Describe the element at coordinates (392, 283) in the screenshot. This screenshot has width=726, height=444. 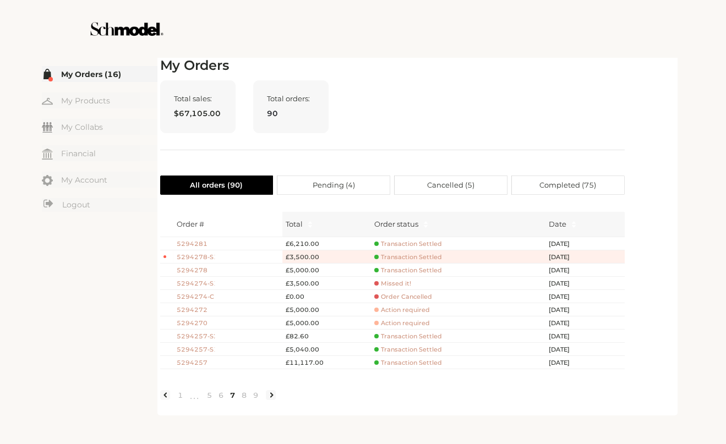
I see `span: Missed it!` at that location.